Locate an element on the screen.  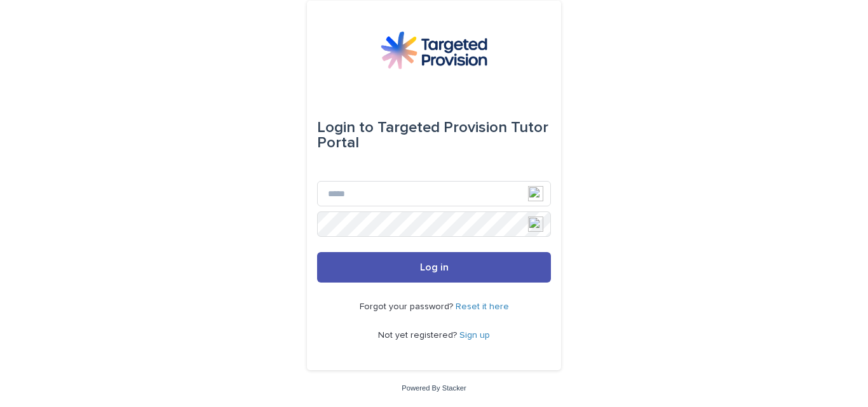
span: Forgot your password? is located at coordinates (407, 307).